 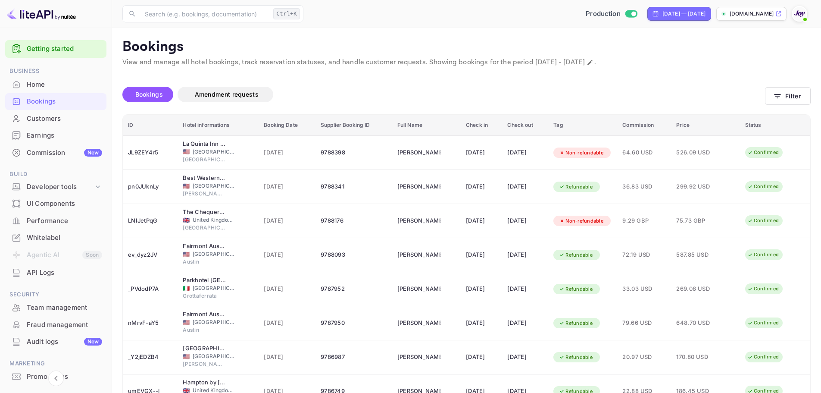 I want to click on div: UI Components, so click(x=56, y=203).